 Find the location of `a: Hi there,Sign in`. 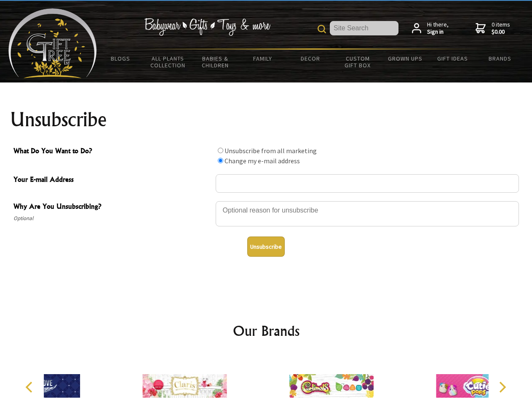

a: Hi there,Sign in is located at coordinates (430, 28).